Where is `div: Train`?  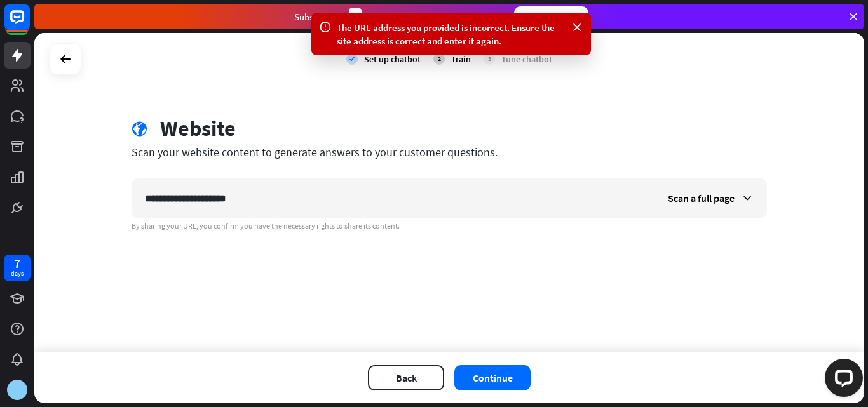 div: Train is located at coordinates (461, 59).